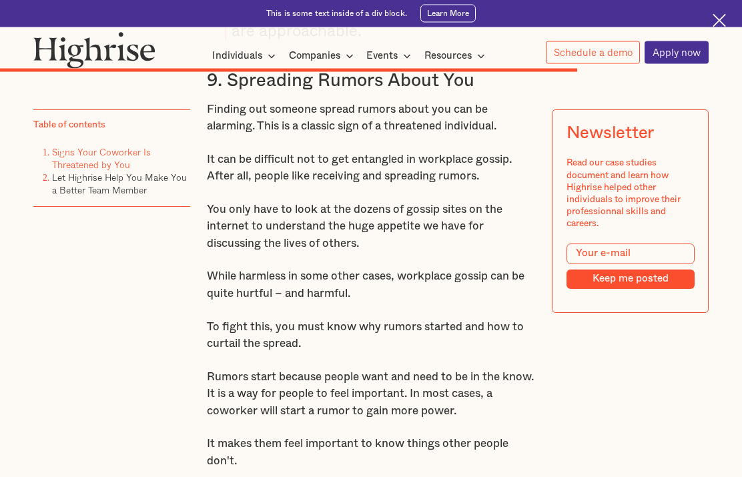  I want to click on p: Rumors start because people want and need to be in the know. It is a way for people to feel impor..., so click(370, 394).